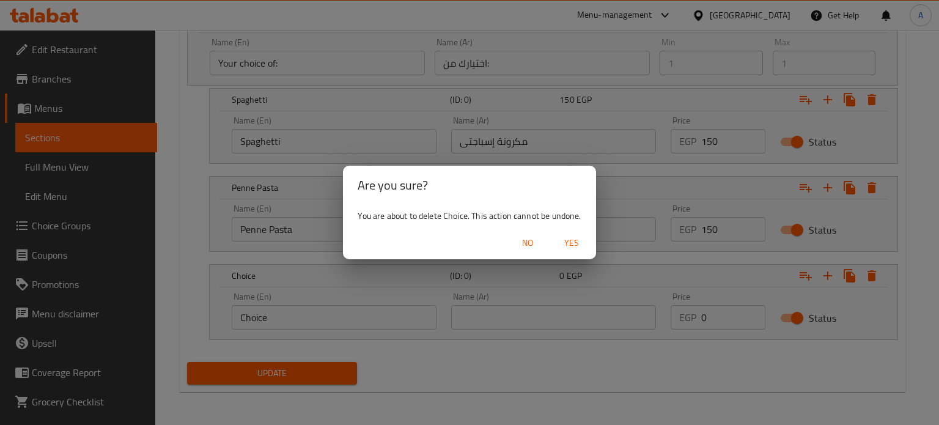 The image size is (939, 425). I want to click on span: Yes, so click(571, 243).